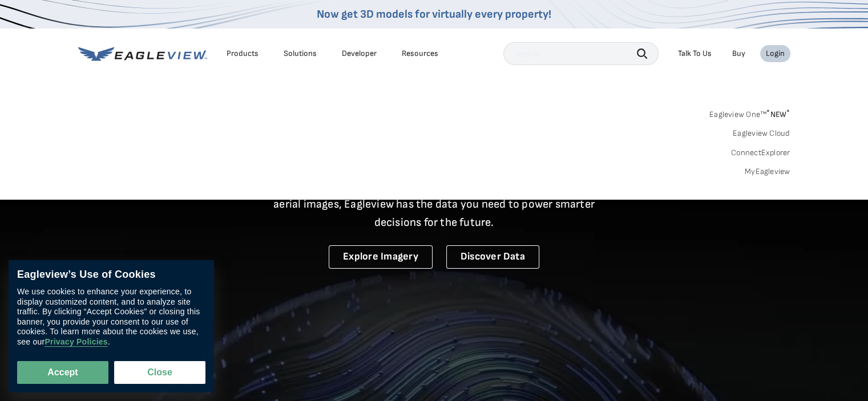 This screenshot has width=868, height=401. What do you see at coordinates (739, 54) in the screenshot?
I see `a: Buy` at bounding box center [739, 54].